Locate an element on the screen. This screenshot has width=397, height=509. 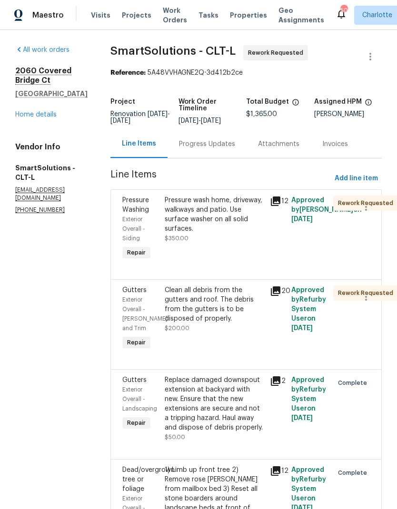
span: Add line item is located at coordinates (356, 178).